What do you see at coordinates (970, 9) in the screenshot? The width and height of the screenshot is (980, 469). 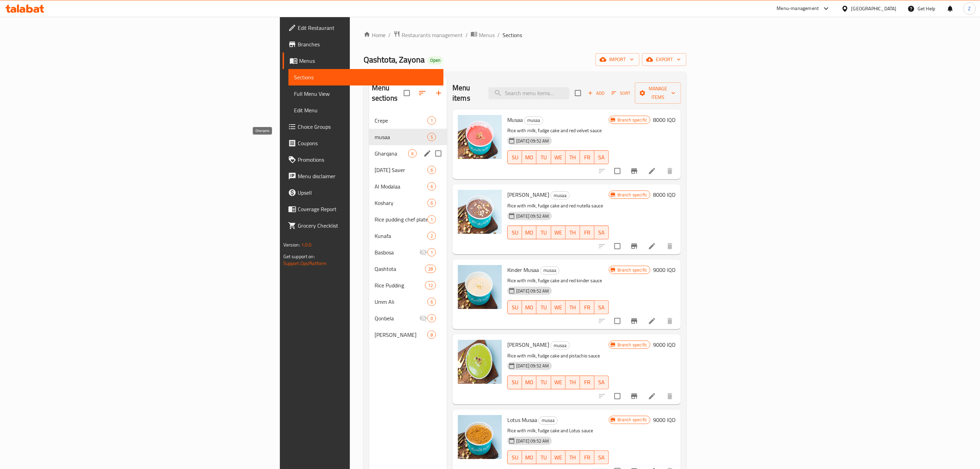 I see `span: Z` at bounding box center [970, 9].